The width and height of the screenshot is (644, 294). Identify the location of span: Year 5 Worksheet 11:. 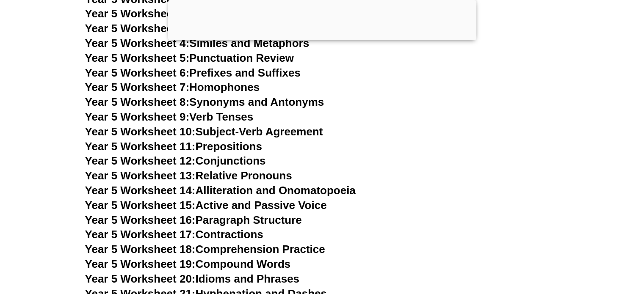
(140, 146).